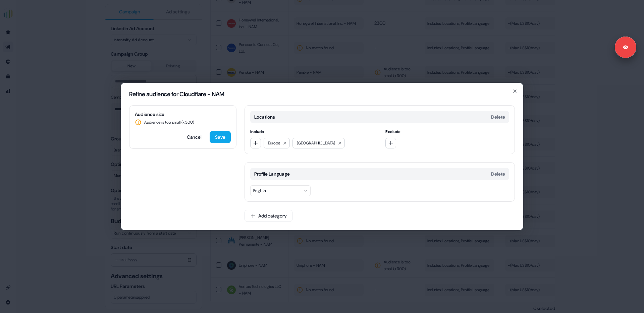 The image size is (644, 313). Describe the element at coordinates (264, 117) in the screenshot. I see `span: Locations` at that location.